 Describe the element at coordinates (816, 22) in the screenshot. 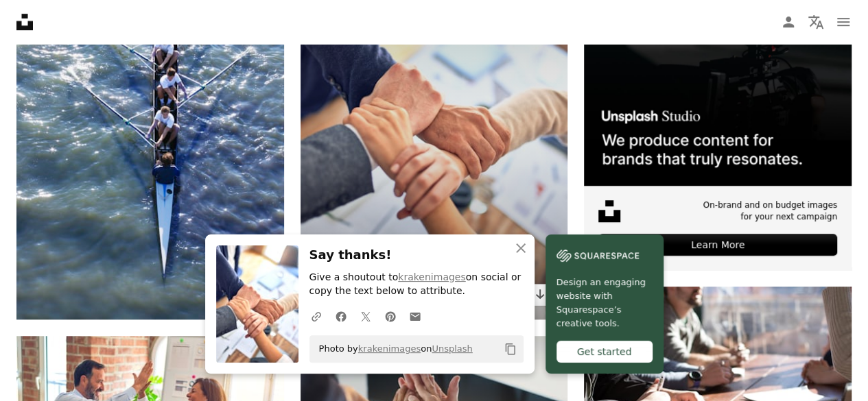

I see `button: Language` at that location.